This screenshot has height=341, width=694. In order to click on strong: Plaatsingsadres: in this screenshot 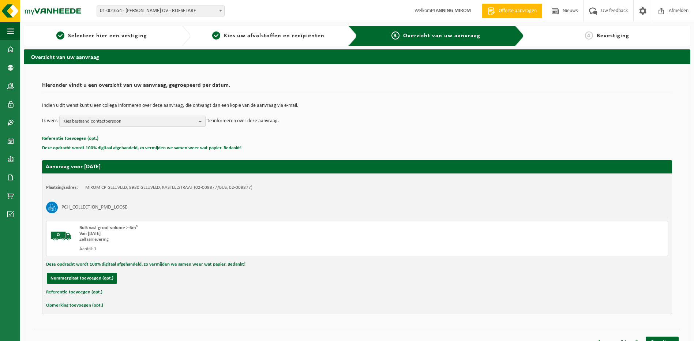, I will do `click(62, 187)`.